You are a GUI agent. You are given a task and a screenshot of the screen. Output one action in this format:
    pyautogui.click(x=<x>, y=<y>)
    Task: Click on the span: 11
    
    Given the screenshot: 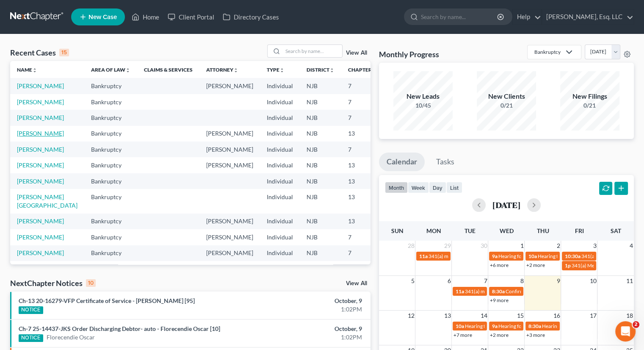 What is the action you would take?
    pyautogui.click(x=630, y=281)
    